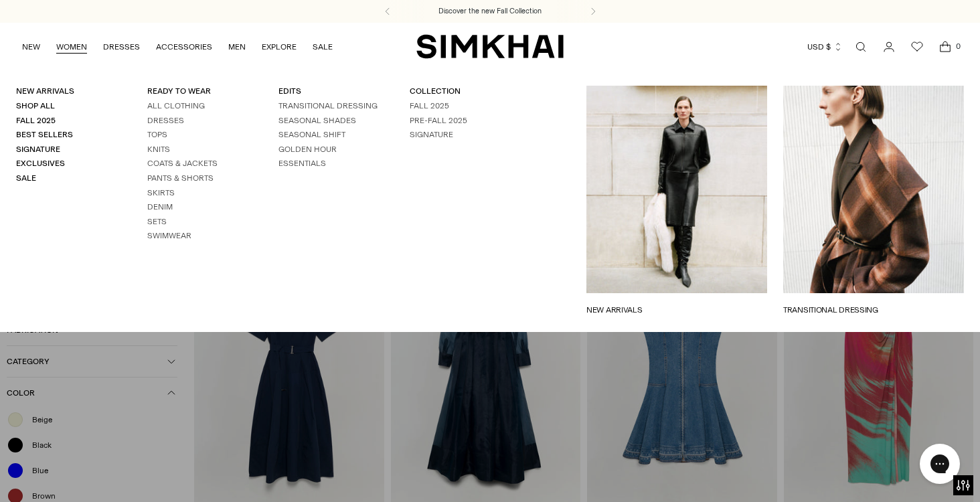 The image size is (980, 502). I want to click on a: Go to the account page, so click(889, 47).